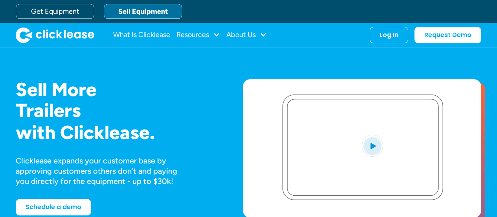 This screenshot has height=217, width=497. What do you see at coordinates (373, 145) in the screenshot?
I see `img: Blue play button logo on a light blue circular background` at bounding box center [373, 145].